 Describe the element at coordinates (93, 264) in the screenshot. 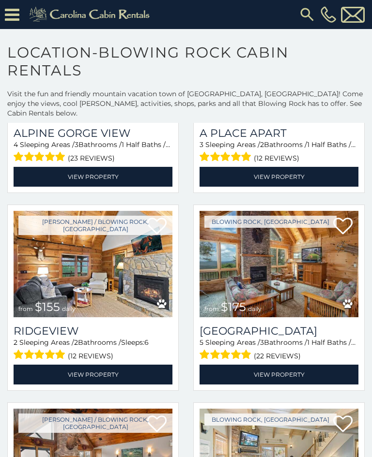

I see `a: Ridgeview from $155 daily` at that location.